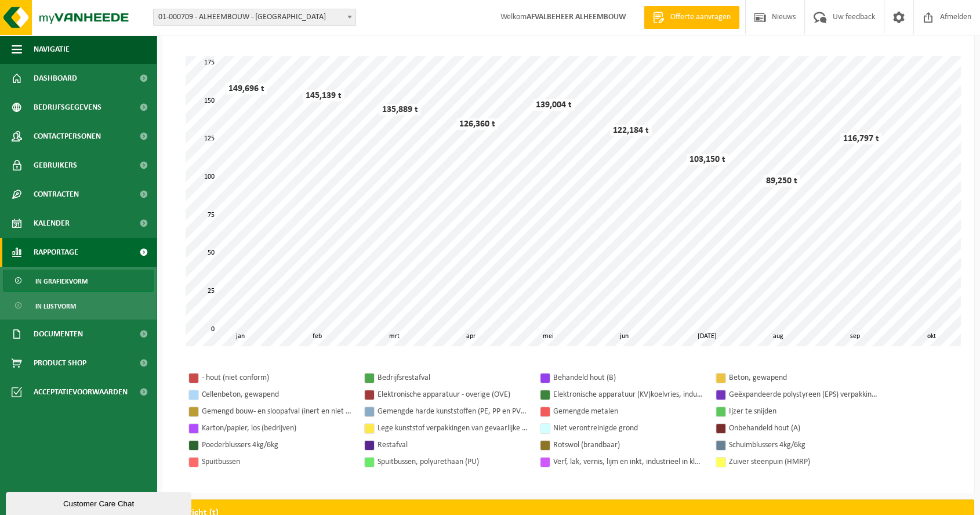 This screenshot has width=980, height=515. What do you see at coordinates (79, 305) in the screenshot?
I see `a: In lijstvorm` at bounding box center [79, 305].